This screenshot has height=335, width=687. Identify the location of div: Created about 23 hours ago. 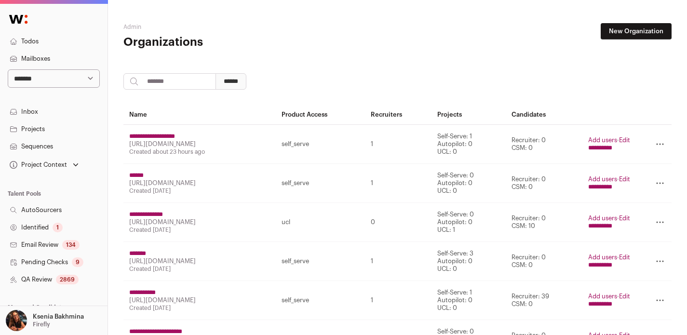
(200, 152).